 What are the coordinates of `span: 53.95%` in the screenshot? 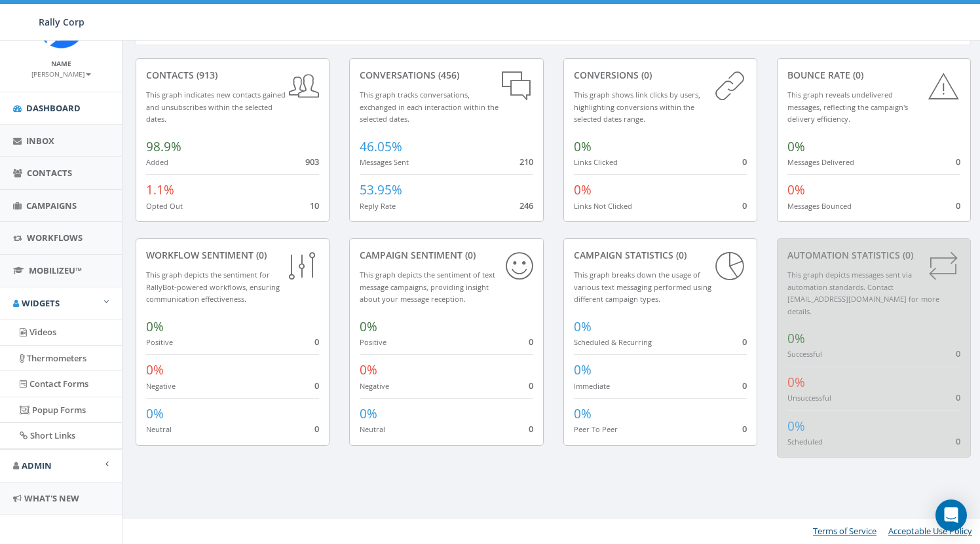 It's located at (380, 189).